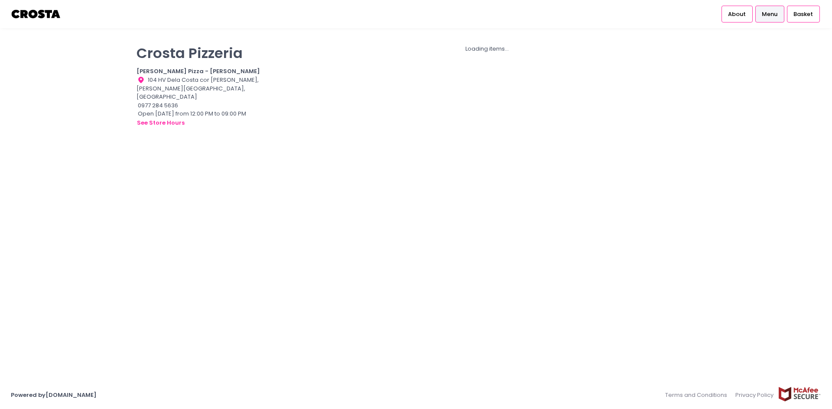 Image resolution: width=832 pixels, height=409 pixels. What do you see at coordinates (487, 49) in the screenshot?
I see `div: Loading items...` at bounding box center [487, 49].